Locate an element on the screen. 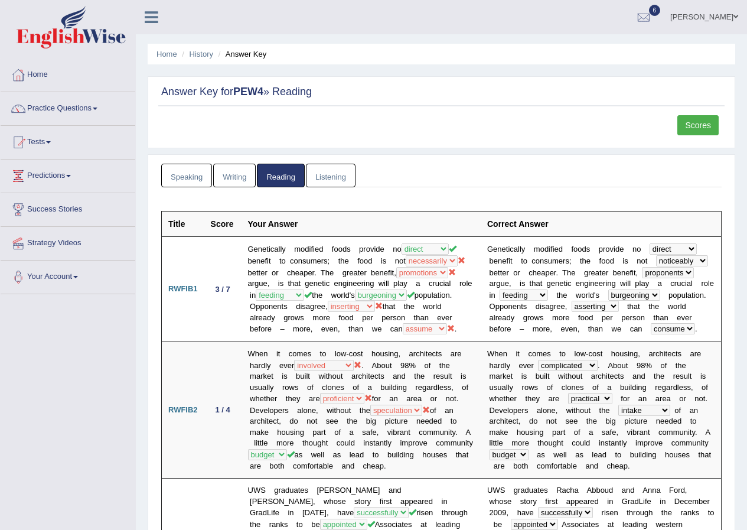 This screenshot has height=530, width=747. a: Predictions is located at coordinates (68, 174).